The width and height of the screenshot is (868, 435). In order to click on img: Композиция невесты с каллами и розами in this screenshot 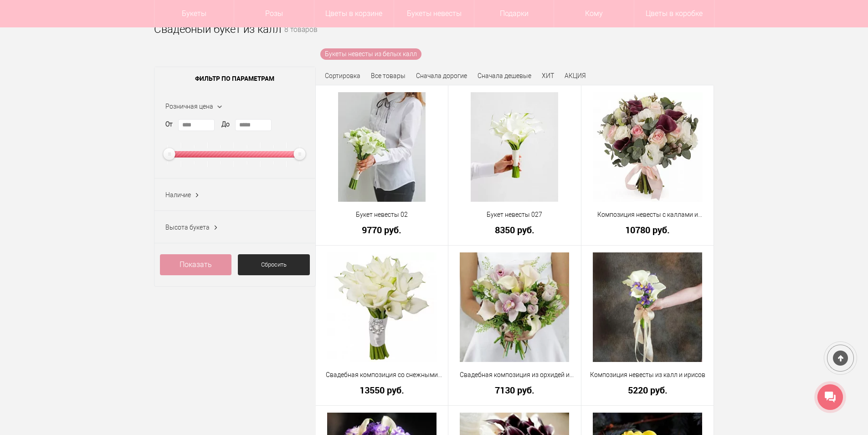, I will do `click(648, 147)`.